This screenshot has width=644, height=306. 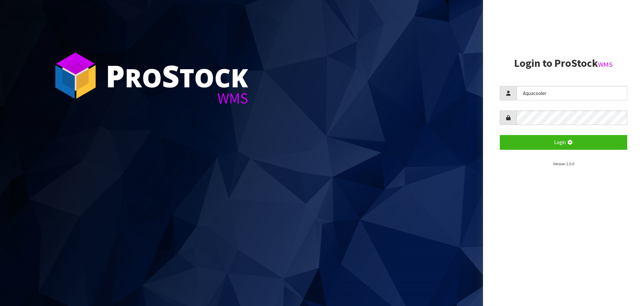 What do you see at coordinates (564, 63) in the screenshot?
I see `h2: Login to ProStock` at bounding box center [564, 63].